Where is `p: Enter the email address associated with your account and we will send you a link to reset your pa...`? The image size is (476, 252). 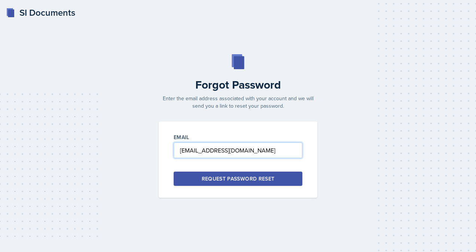 p: Enter the email address associated with your account and we will send you a link to reset your pa... is located at coordinates (238, 102).